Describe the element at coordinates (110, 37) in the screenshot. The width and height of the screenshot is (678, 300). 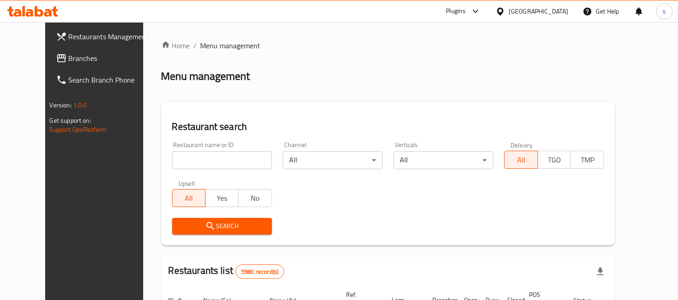
I see `span: Restaurants Management` at that location.